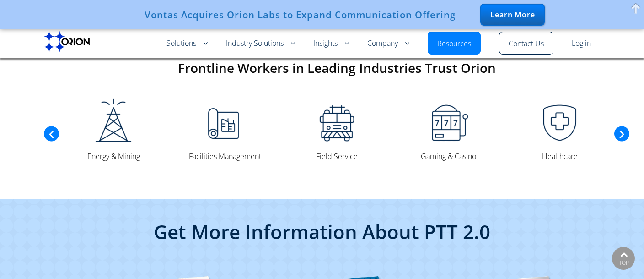 Image resolution: width=644 pixels, height=279 pixels. Describe the element at coordinates (448, 156) in the screenshot. I see `figcaption: Gaming & Casino` at that location.